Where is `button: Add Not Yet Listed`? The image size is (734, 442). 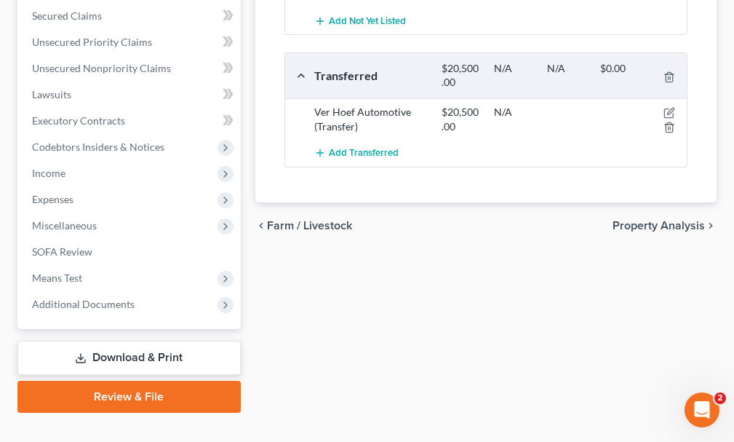 button: Add Not Yet Listed is located at coordinates (360, 20).